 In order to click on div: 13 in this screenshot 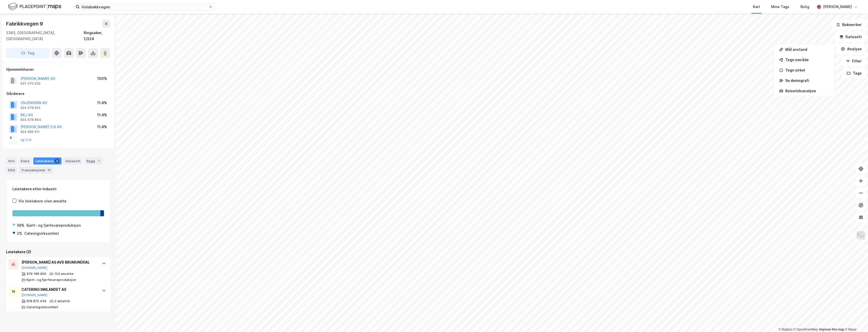, I will do `click(49, 170)`.